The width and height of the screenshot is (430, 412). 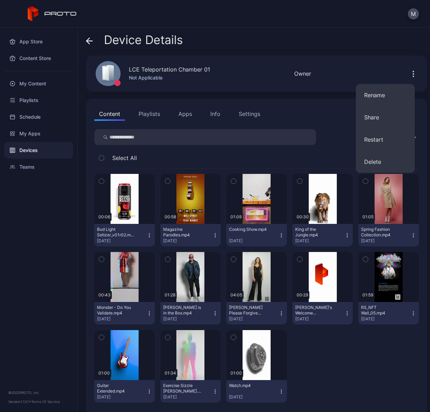 I want to click on button: M, so click(x=414, y=14).